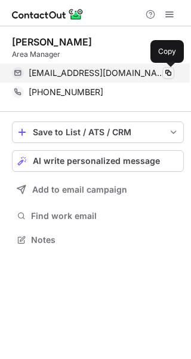 This screenshot has width=191, height=359. What do you see at coordinates (105, 240) in the screenshot?
I see `span: Notes` at bounding box center [105, 240].